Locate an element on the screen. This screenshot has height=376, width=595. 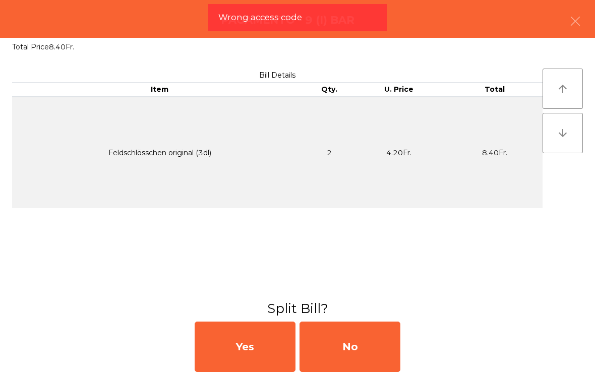
i: arrow_upward is located at coordinates (562, 89).